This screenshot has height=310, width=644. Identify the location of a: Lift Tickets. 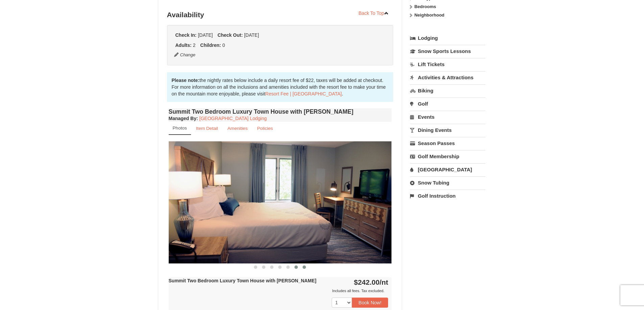
(448, 64).